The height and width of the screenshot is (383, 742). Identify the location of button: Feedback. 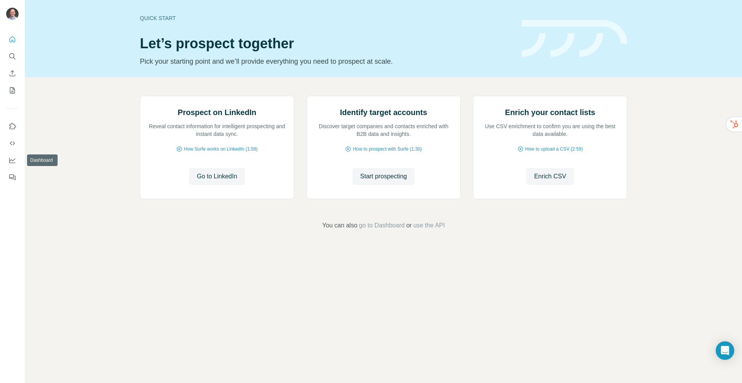
(12, 177).